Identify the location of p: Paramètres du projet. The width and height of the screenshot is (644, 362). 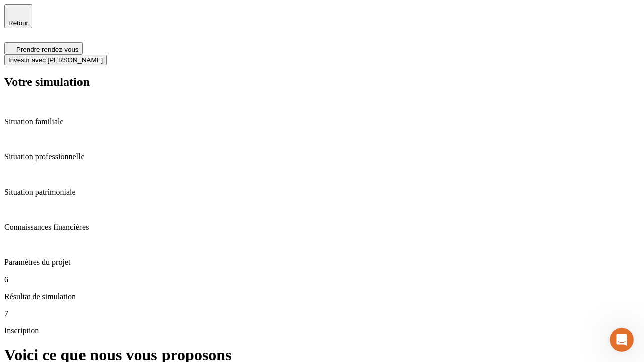
(322, 262).